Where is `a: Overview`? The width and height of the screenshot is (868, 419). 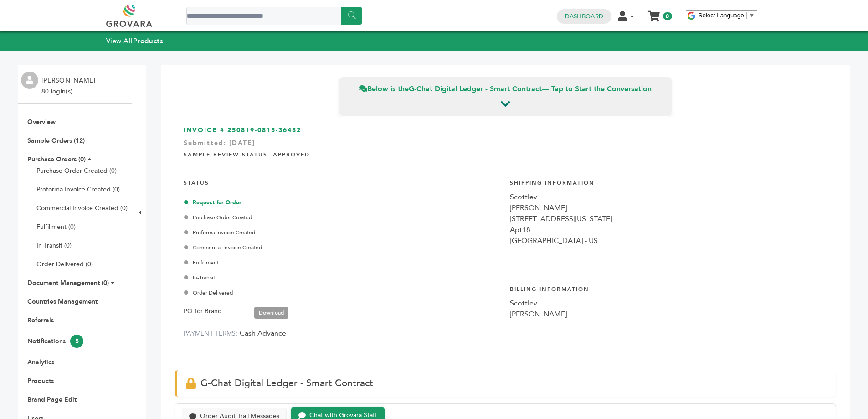
a: Overview is located at coordinates (42, 121).